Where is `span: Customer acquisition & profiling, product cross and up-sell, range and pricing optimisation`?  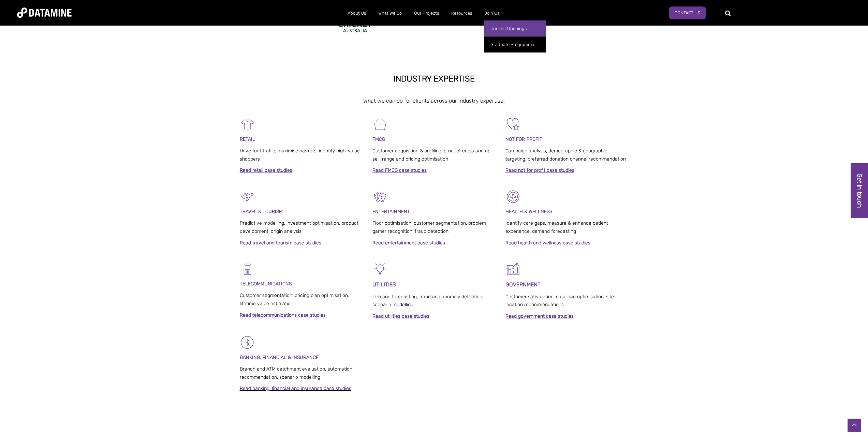 span: Customer acquisition & profiling, product cross and up-sell, range and pricing optimisation is located at coordinates (433, 154).